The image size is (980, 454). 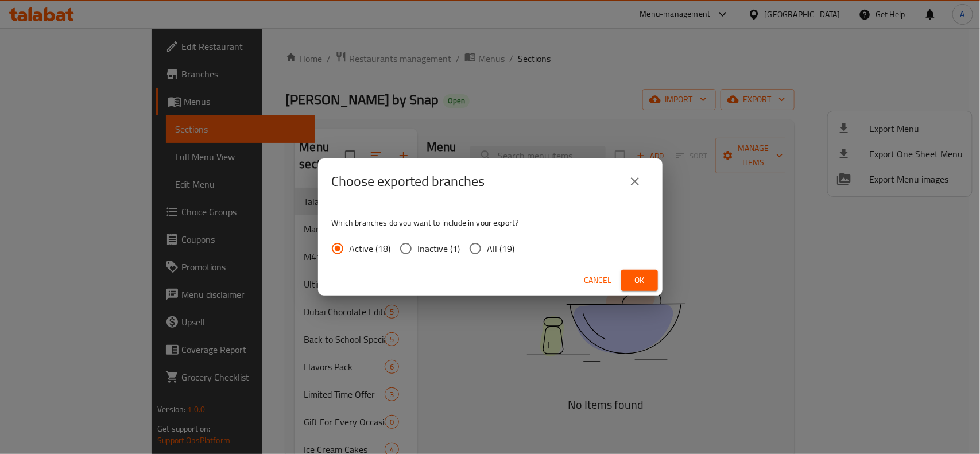 I want to click on span: Active (18), so click(x=370, y=249).